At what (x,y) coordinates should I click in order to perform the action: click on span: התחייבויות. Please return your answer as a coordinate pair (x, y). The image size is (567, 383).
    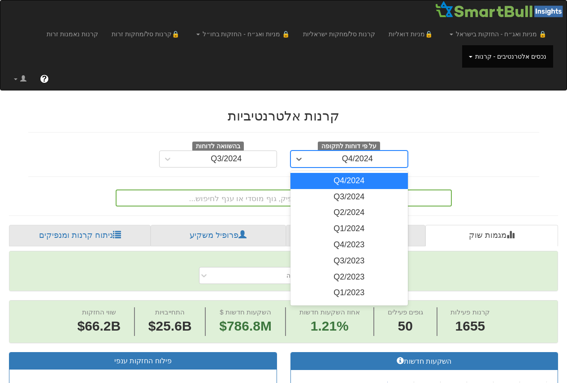
    Looking at the image, I should click on (170, 312).